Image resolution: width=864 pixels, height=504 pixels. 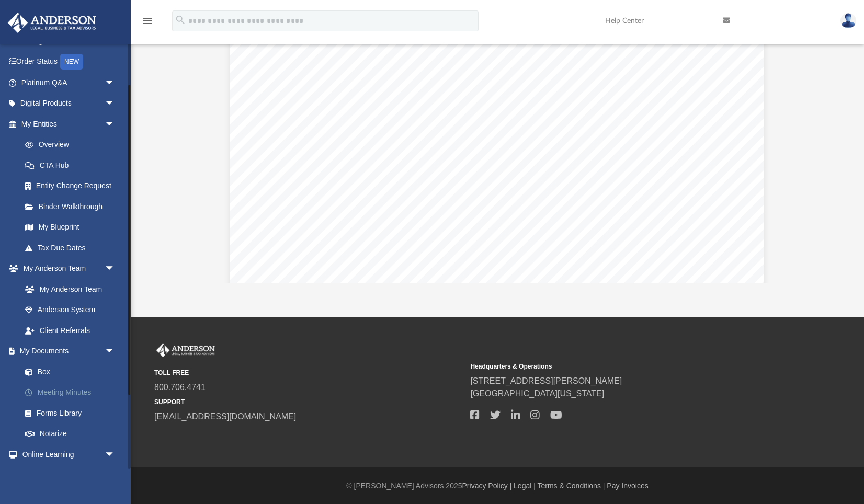 I want to click on a: Binder Walkthrough, so click(x=73, y=206).